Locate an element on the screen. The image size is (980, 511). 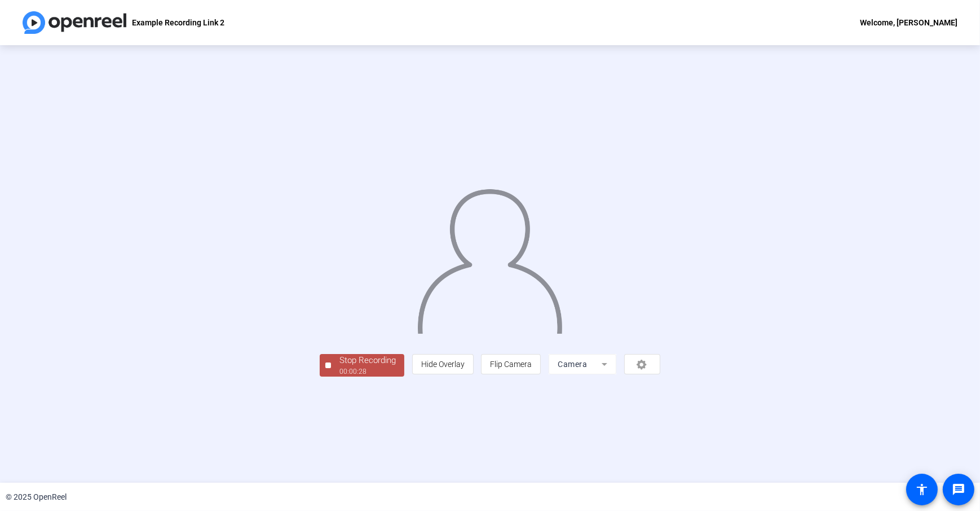
div: © 2025 OpenReel is located at coordinates (36, 497).